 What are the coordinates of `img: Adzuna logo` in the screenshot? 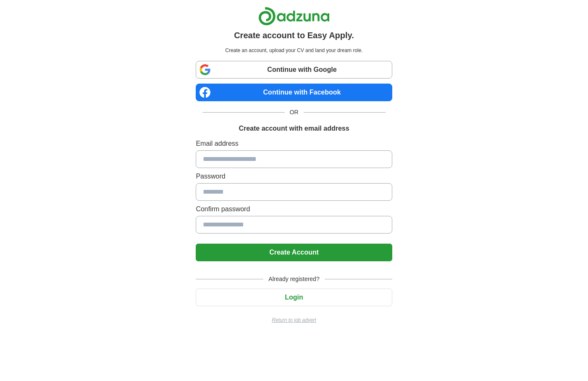 It's located at (294, 16).